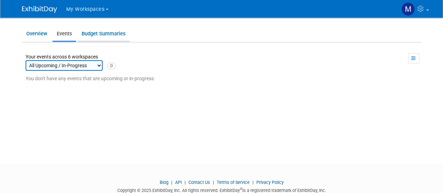 The height and width of the screenshot is (193, 443). What do you see at coordinates (178, 182) in the screenshot?
I see `a: API` at bounding box center [178, 182].